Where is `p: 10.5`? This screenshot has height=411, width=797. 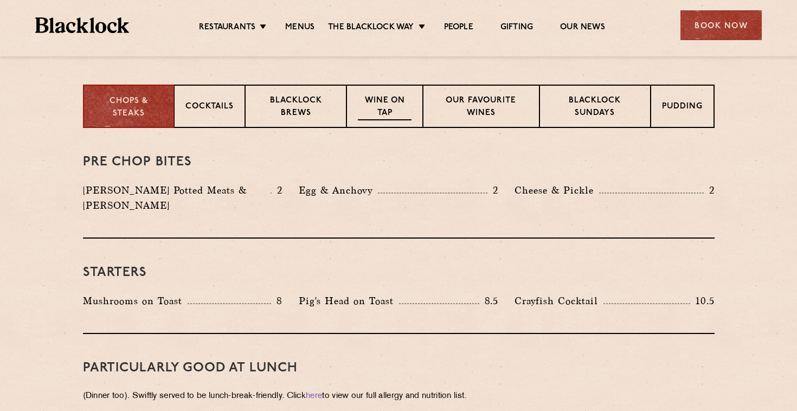 p: 10.5 is located at coordinates (702, 301).